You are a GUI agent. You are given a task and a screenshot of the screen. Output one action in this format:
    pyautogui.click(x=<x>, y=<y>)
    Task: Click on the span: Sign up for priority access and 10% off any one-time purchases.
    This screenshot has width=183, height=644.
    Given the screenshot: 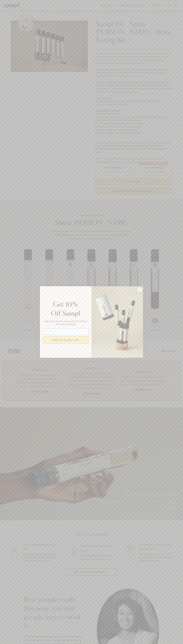 What is the action you would take?
    pyautogui.click(x=66, y=323)
    